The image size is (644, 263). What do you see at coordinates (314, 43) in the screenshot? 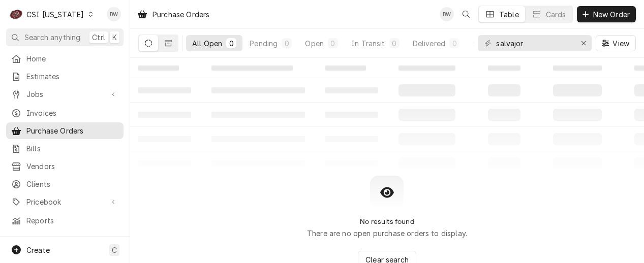
I see `div: Open` at bounding box center [314, 43].